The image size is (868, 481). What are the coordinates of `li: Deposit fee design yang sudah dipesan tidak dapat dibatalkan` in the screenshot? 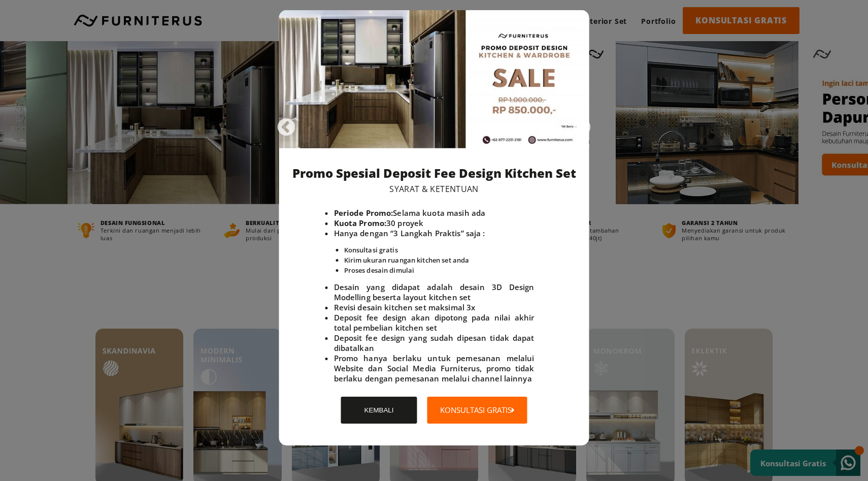 It's located at (434, 343).